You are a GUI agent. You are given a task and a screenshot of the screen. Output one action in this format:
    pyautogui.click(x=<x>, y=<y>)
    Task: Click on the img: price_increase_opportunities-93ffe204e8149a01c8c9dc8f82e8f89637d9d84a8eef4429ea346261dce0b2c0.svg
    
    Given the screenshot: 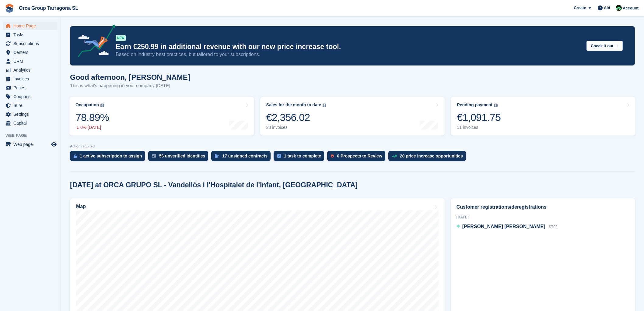 What is the action you would take?
    pyautogui.click(x=395, y=156)
    